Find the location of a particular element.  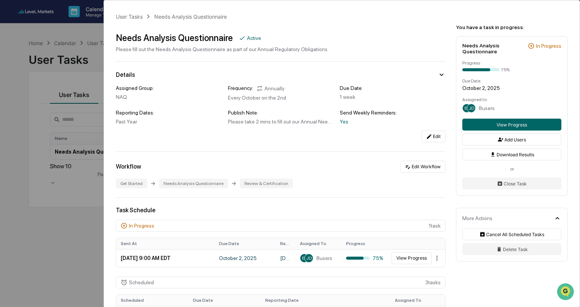

th: Sent At is located at coordinates (165, 243).